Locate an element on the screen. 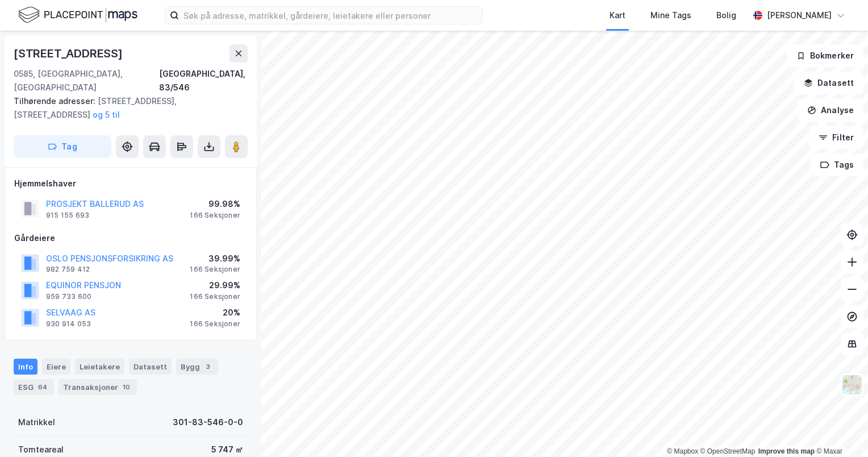 The image size is (868, 457). div: Bygg is located at coordinates (197, 367).